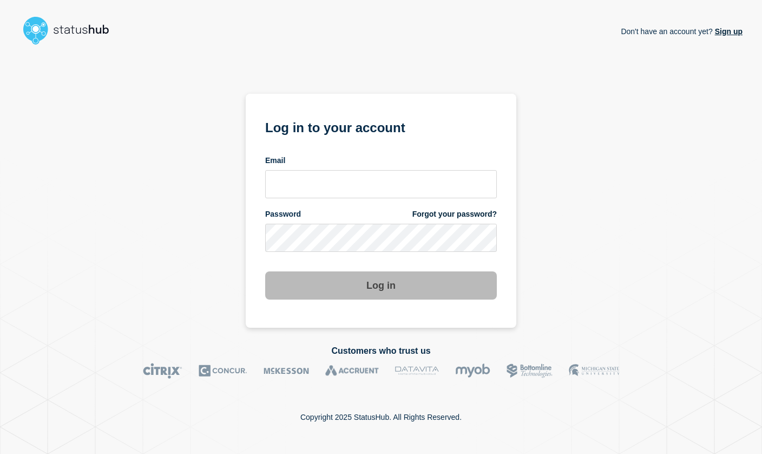 This screenshot has height=454, width=762. Describe the element at coordinates (455, 214) in the screenshot. I see `a: Forgot your password?` at that location.